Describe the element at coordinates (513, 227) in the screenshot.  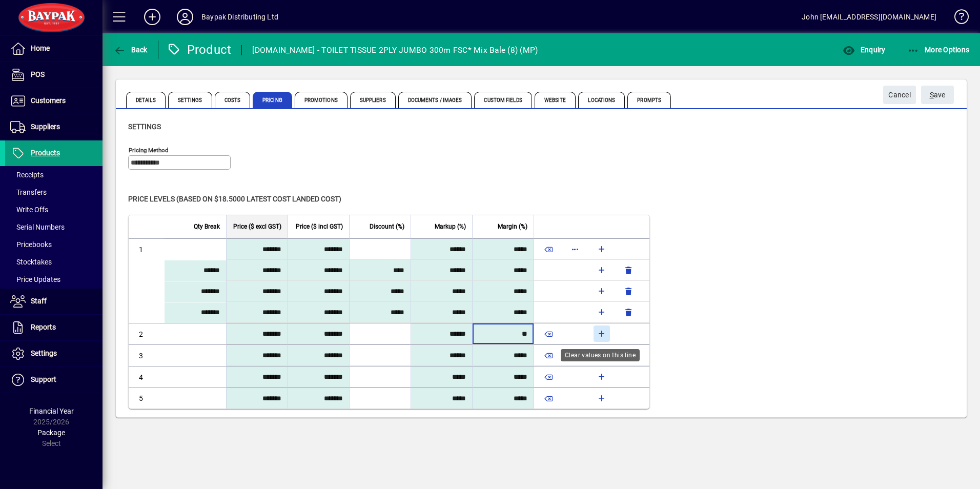
I see `span: Margin (%)` at that location.